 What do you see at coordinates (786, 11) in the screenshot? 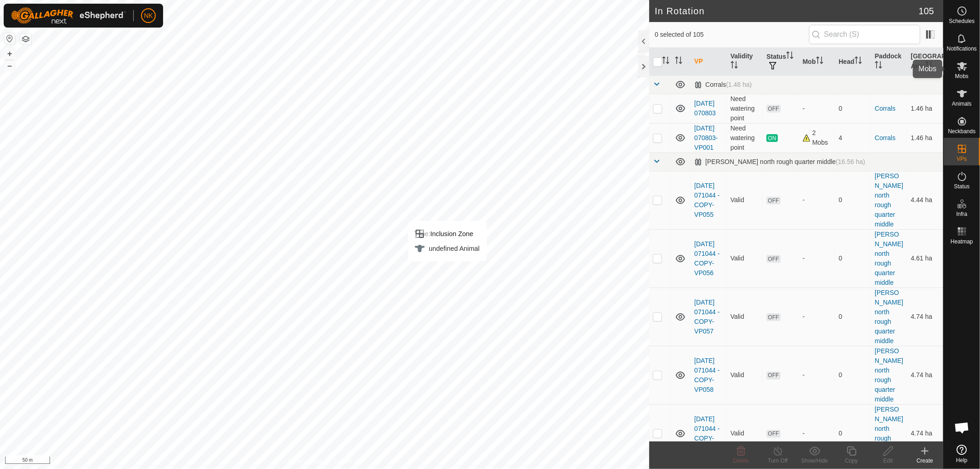
I see `h2: In Rotation` at bounding box center [786, 11].